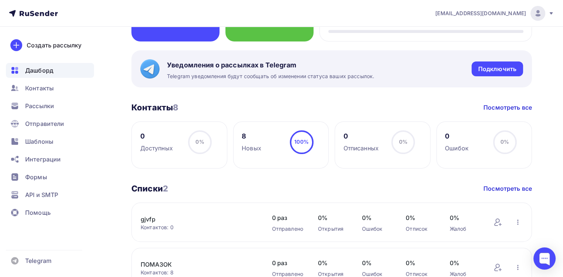 Image resolution: width=563 pixels, height=277 pixels. Describe the element at coordinates (497, 69) in the screenshot. I see `div: Подключить` at that location.